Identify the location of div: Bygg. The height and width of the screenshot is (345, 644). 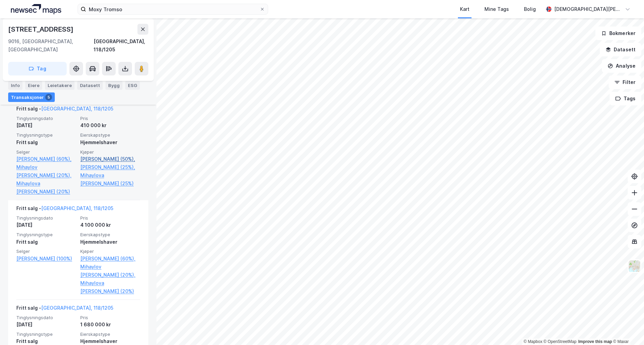
(114, 85).